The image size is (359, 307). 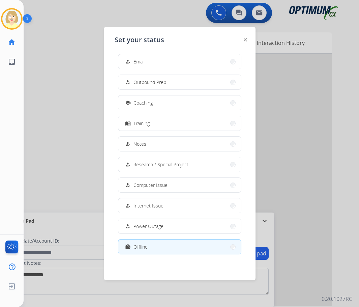 I want to click on button: Coaching, so click(x=180, y=103).